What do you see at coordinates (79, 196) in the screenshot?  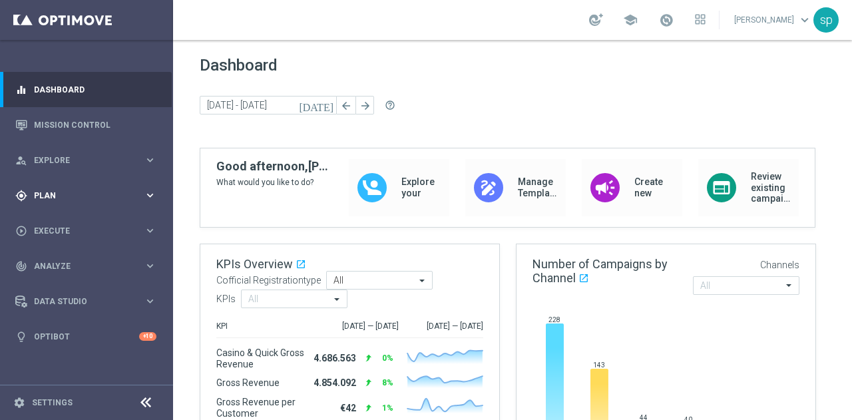 I see `div: Plan` at bounding box center [79, 196].